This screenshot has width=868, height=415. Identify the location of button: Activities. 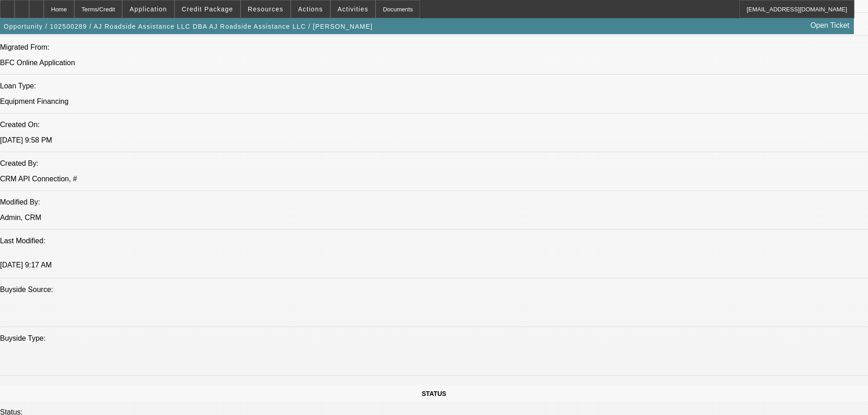
(353, 9).